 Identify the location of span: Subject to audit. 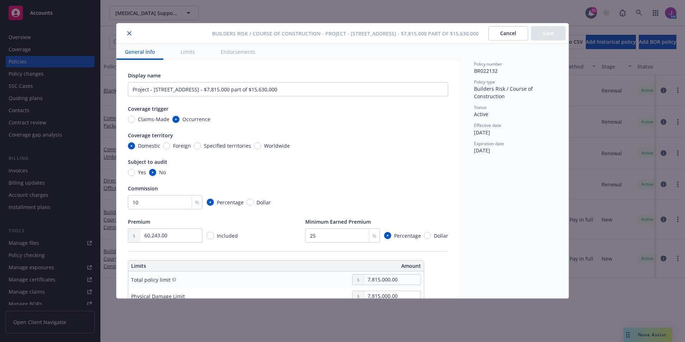
(148, 161).